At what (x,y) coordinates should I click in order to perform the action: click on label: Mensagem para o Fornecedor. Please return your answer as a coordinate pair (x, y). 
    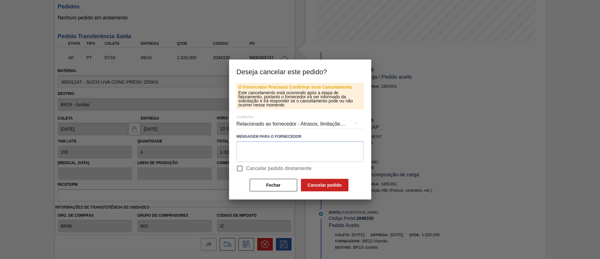
    Looking at the image, I should click on (300, 136).